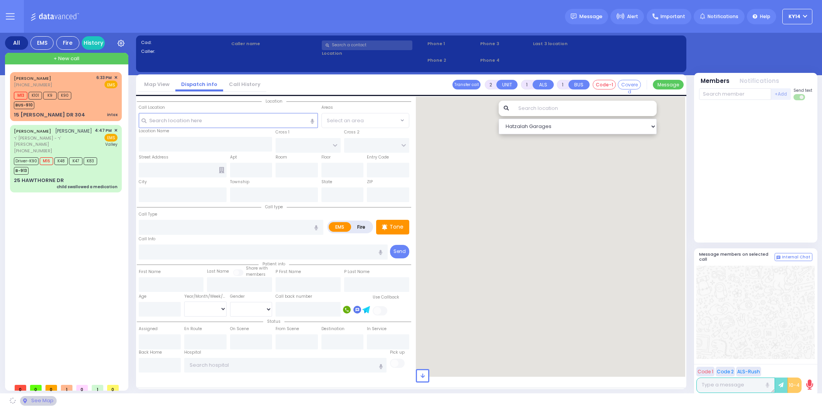 The height and width of the screenshot is (408, 822). What do you see at coordinates (591, 17) in the screenshot?
I see `span: Message` at bounding box center [591, 17].